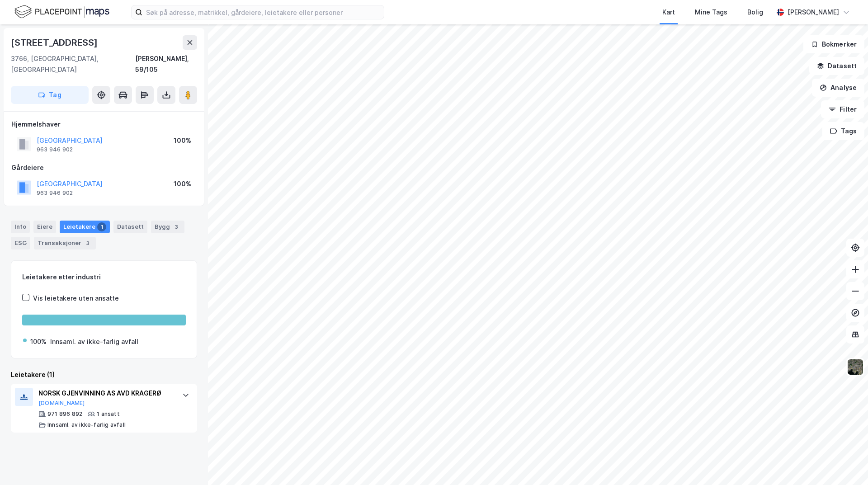 Image resolution: width=868 pixels, height=485 pixels. What do you see at coordinates (65, 243) in the screenshot?
I see `div: Transaksjoner` at bounding box center [65, 243].